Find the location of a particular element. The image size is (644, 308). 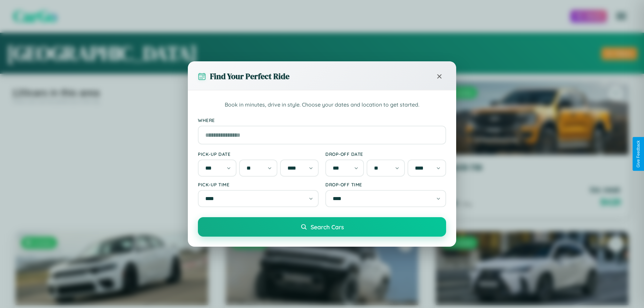

label: Drop-off Time is located at coordinates (386, 184).